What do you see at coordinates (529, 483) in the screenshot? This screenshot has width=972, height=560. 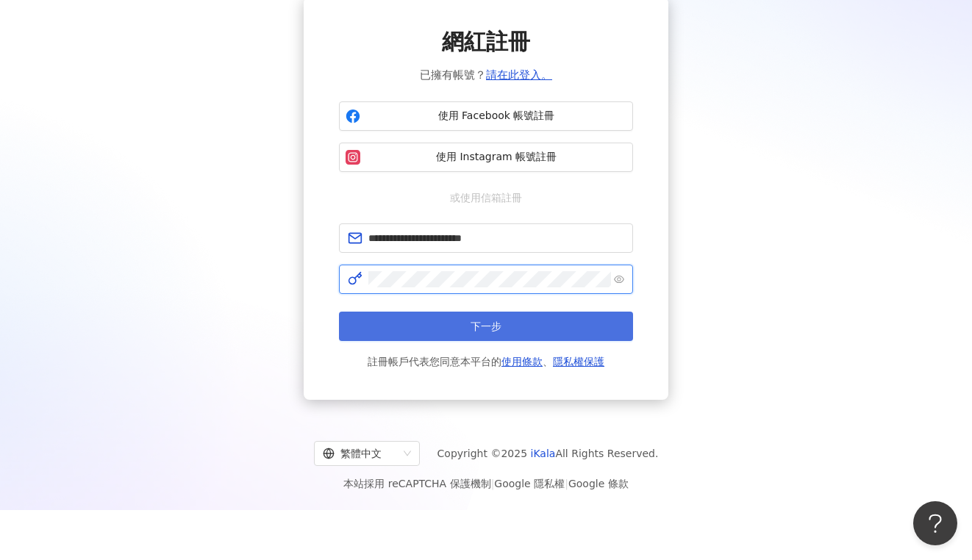 I see `a: Google 隱私權` at bounding box center [529, 483].